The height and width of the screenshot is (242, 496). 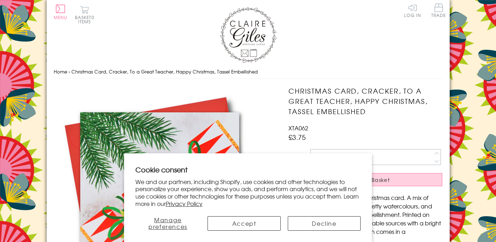 I want to click on img: Claire Giles Greetings Cards, so click(x=248, y=35).